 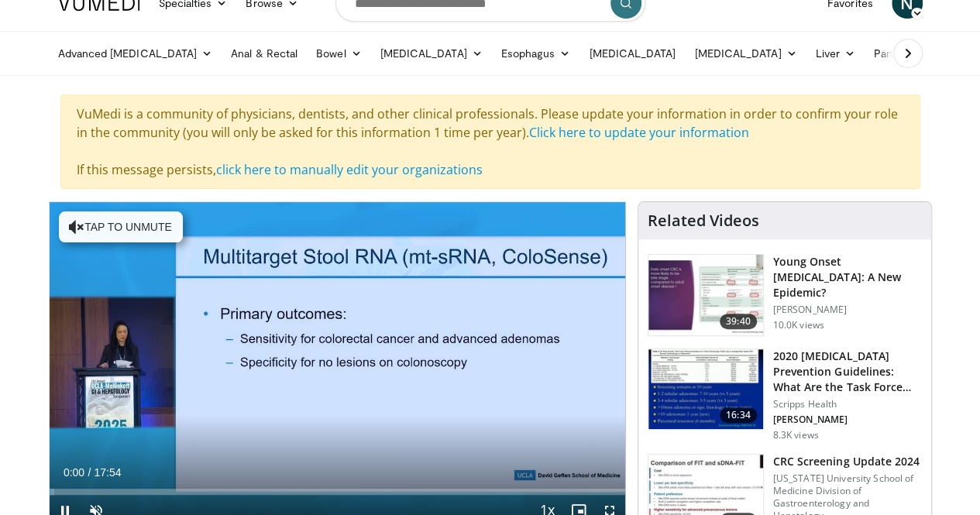 What do you see at coordinates (799, 325) in the screenshot?
I see `p: 10.0K views` at bounding box center [799, 325].